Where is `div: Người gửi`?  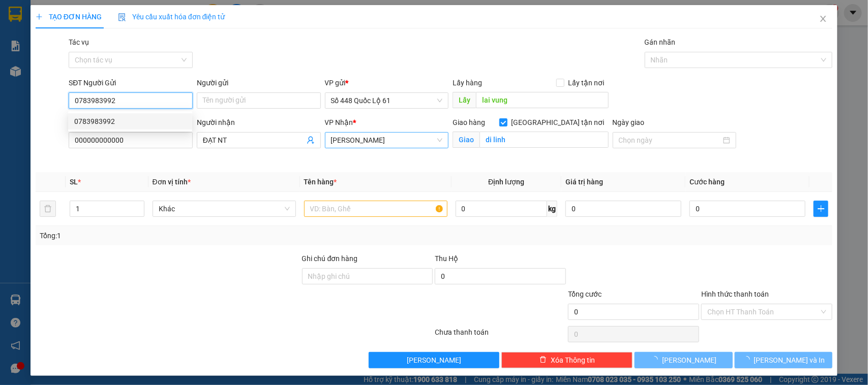
div: Người gửi is located at coordinates (259, 83).